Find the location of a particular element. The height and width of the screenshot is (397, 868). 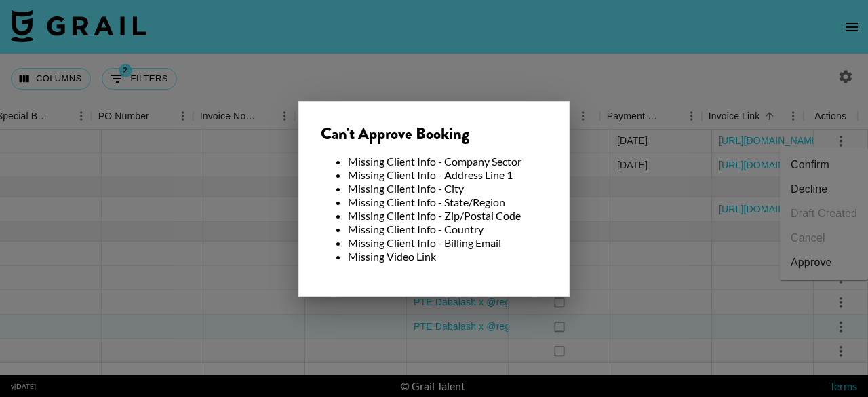

li: Missing Client Info - Zip/Postal Code is located at coordinates (447, 216).